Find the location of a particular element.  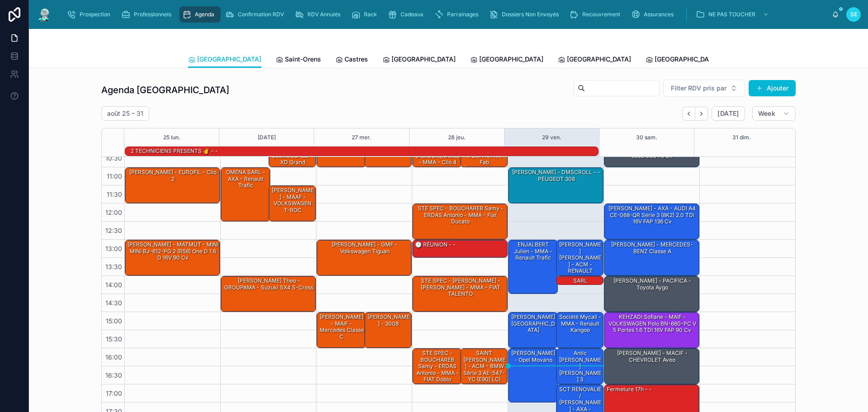

h2: août 25 – 31 is located at coordinates (125, 114).